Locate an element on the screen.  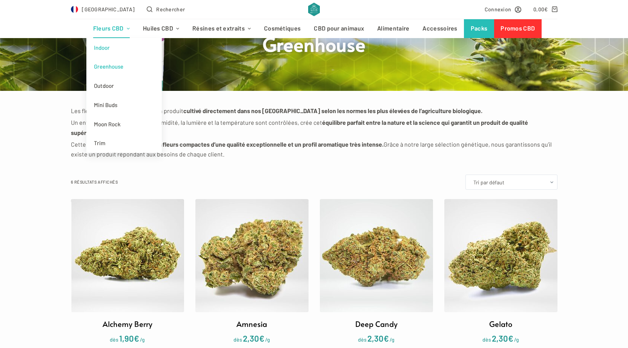
a: Cosmétiques is located at coordinates (282, 29).